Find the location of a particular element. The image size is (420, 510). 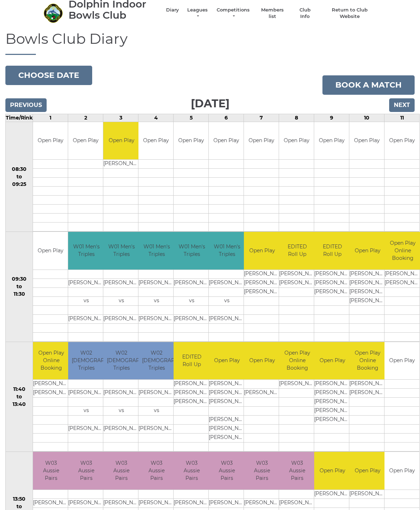

td: 10 is located at coordinates (366, 118).